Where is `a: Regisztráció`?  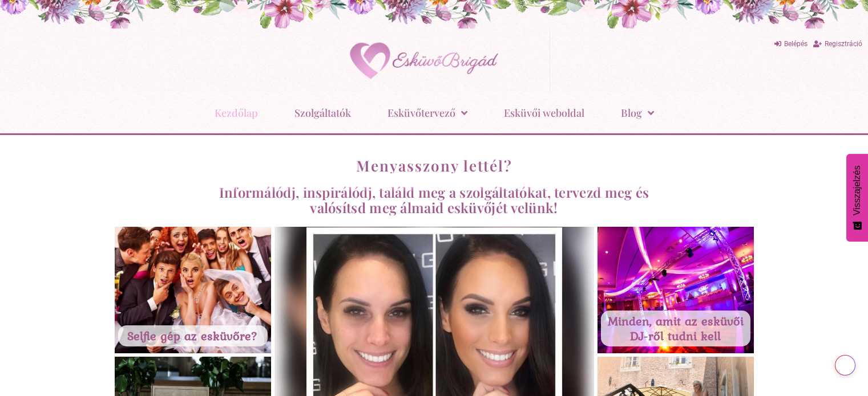 a: Regisztráció is located at coordinates (838, 44).